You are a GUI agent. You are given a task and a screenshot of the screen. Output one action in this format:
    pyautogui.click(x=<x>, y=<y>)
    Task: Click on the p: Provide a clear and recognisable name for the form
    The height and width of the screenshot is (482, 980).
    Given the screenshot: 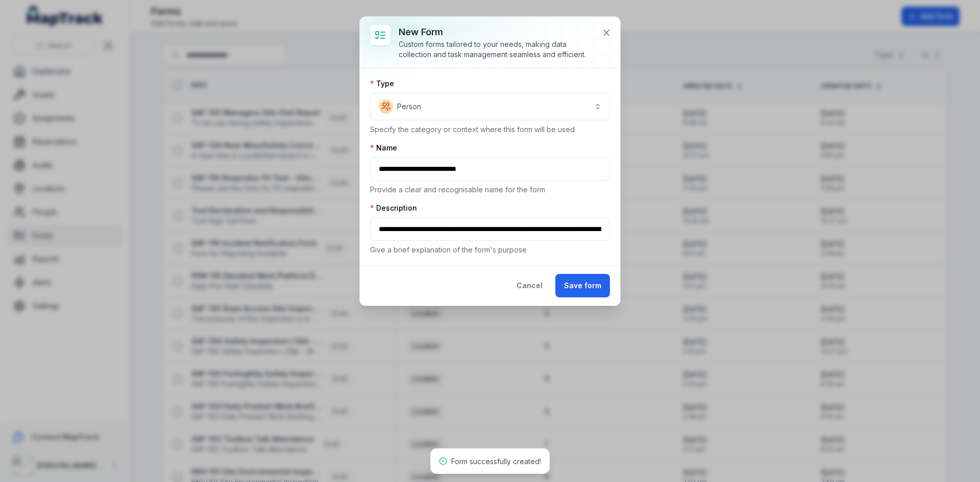 What is the action you would take?
    pyautogui.click(x=490, y=190)
    